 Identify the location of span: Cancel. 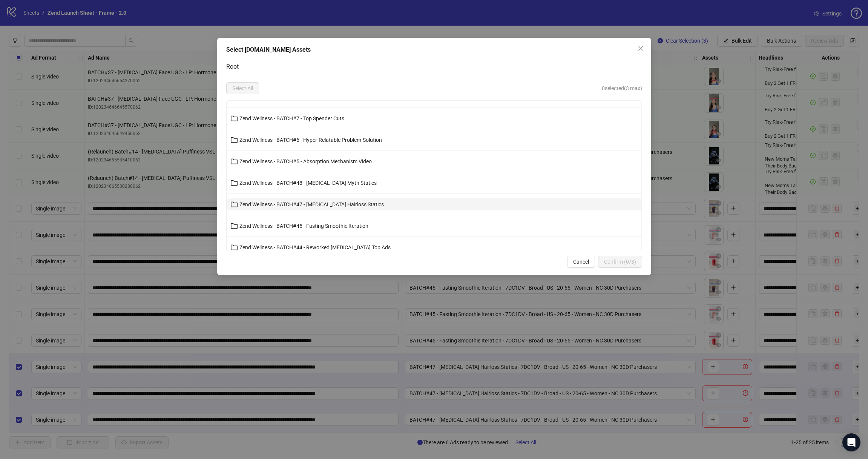
(581, 261).